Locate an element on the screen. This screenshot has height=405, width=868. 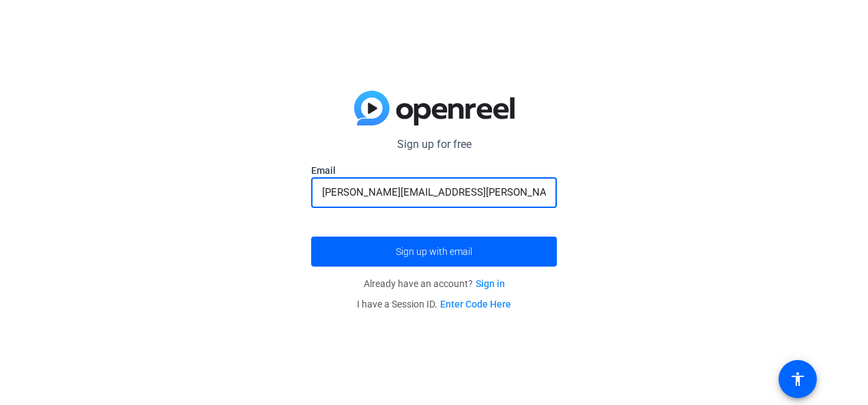
button: Sign up with email is located at coordinates (434, 252).